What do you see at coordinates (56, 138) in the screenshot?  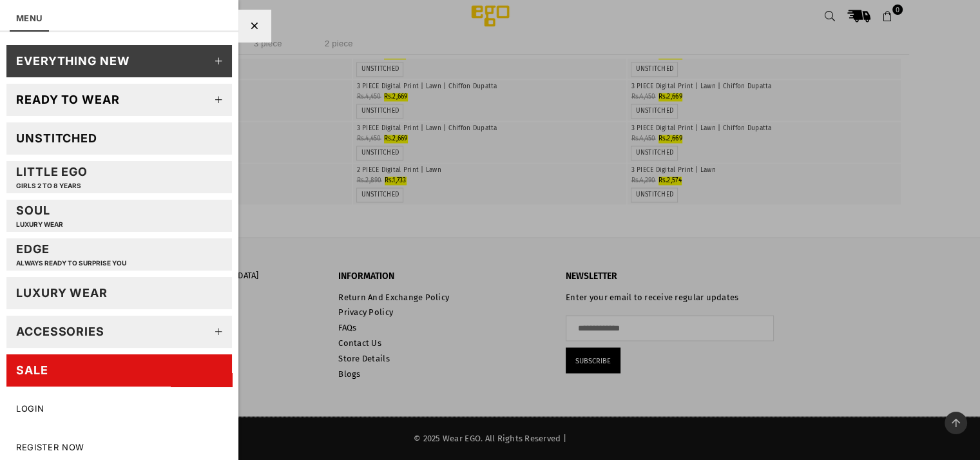 I see `div: Unstitched` at bounding box center [56, 138].